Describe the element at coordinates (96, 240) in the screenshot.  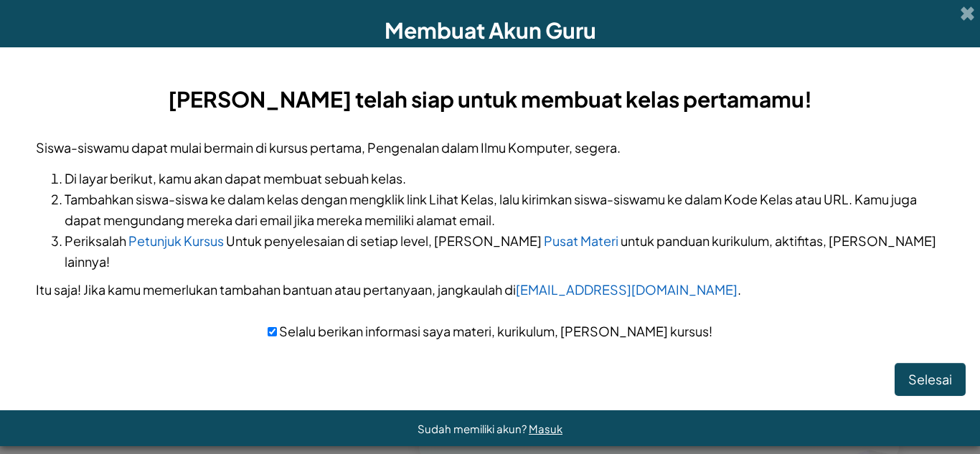
I see `span: Periksalah` at that location.